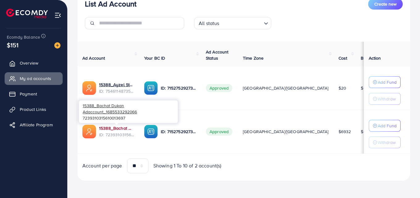 This screenshot has height=198, width=420. I want to click on a: Payment, so click(34, 94).